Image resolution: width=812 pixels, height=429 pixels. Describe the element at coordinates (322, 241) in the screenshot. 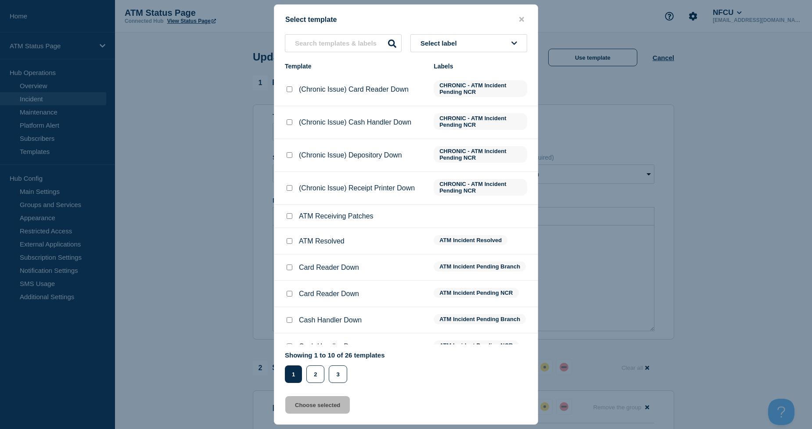

I see `p: ATM Resolved` at that location.